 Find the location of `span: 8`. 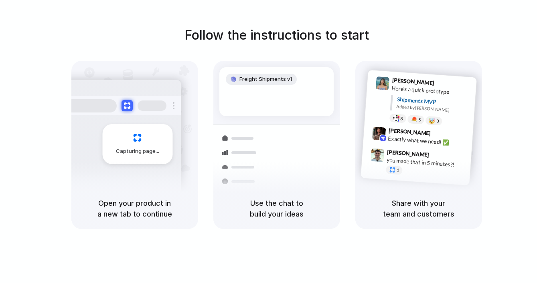

span: 8 is located at coordinates (401, 119).